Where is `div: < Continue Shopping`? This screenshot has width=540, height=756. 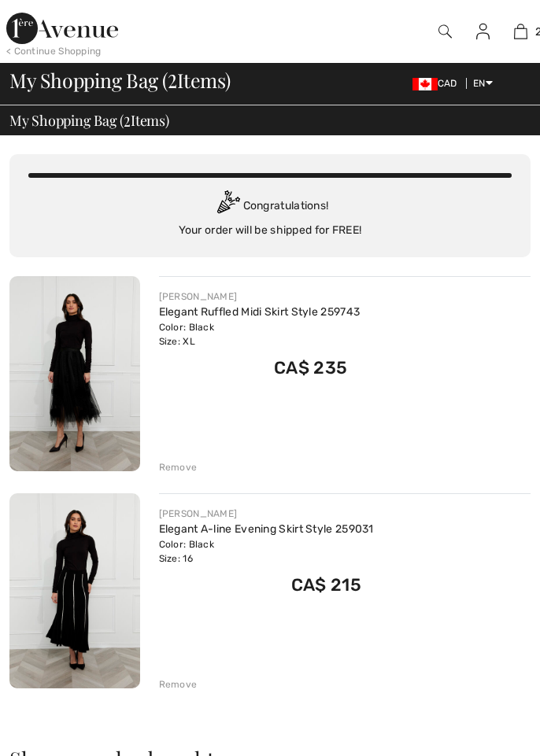
div: < Continue Shopping is located at coordinates (53, 51).